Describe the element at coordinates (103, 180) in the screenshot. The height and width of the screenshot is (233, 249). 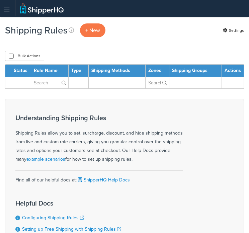
I see `a: ShipperHQ Help Docs` at that location.